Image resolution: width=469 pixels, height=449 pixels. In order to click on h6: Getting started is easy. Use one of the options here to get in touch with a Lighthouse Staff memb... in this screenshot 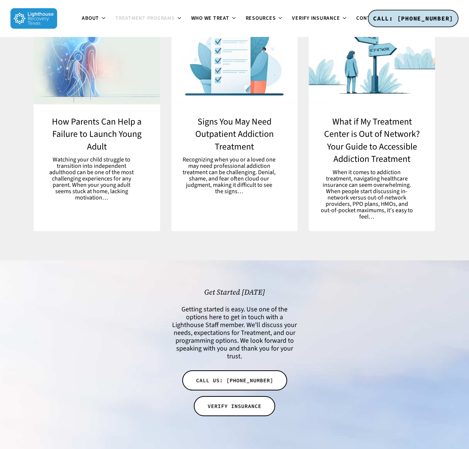, I will do `click(234, 333)`.